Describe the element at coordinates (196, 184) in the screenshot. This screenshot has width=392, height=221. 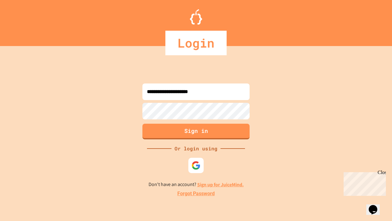
I see `p: Don't have an account?` at that location.